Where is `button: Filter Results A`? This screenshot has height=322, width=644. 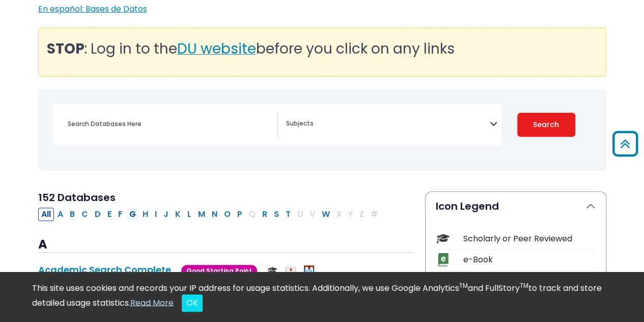
button: Filter Results A is located at coordinates (60, 214).